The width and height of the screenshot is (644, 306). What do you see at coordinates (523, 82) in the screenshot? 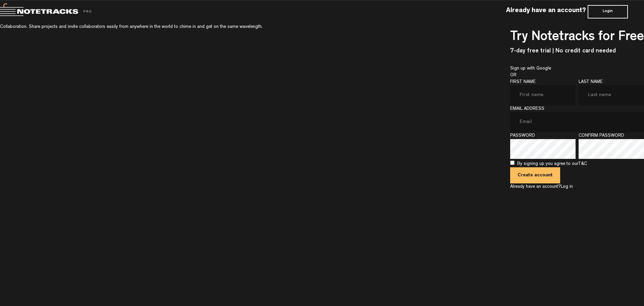
I see `span: FIRST NAME` at bounding box center [523, 82].